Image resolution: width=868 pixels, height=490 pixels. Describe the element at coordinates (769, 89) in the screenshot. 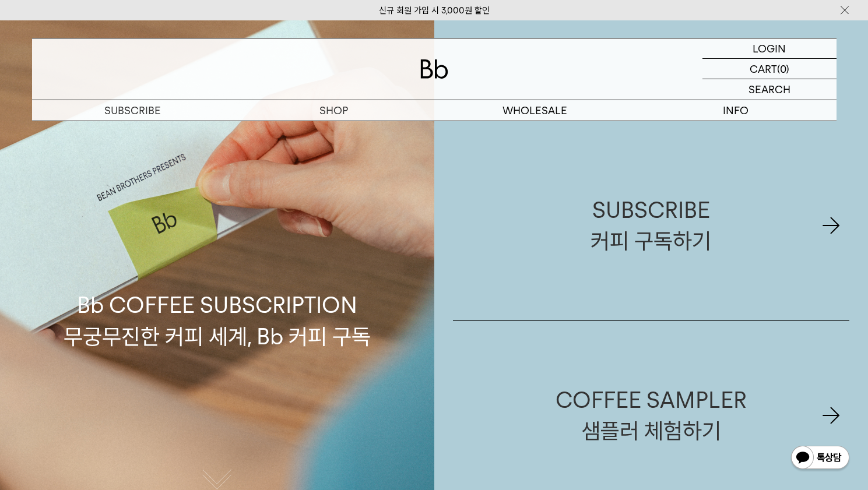

I see `p: SEARCH` at that location.